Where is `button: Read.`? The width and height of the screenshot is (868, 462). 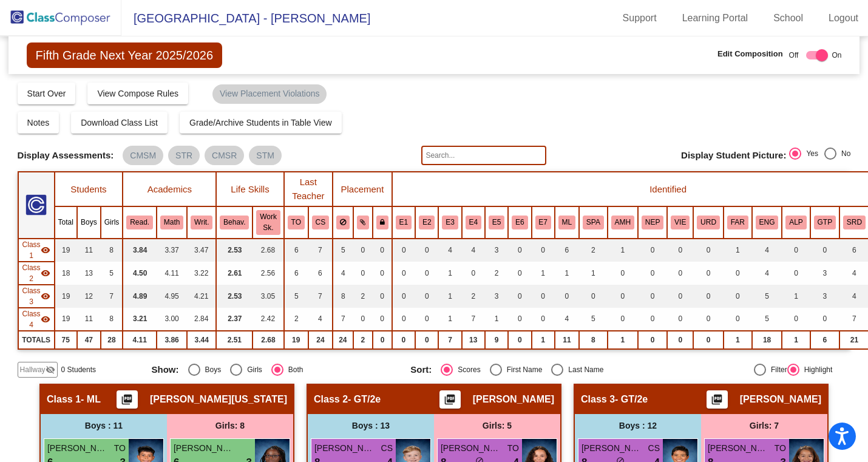 button: Read. is located at coordinates (139, 222).